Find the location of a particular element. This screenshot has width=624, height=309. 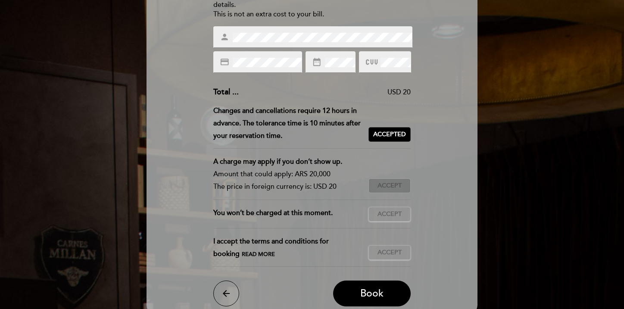

i: arrow_back is located at coordinates (226, 294).